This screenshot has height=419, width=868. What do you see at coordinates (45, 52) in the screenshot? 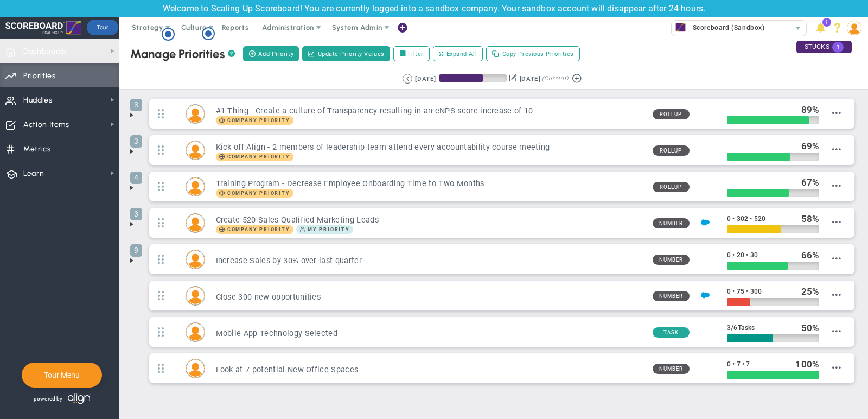
I see `span: Dashboards` at bounding box center [45, 52].